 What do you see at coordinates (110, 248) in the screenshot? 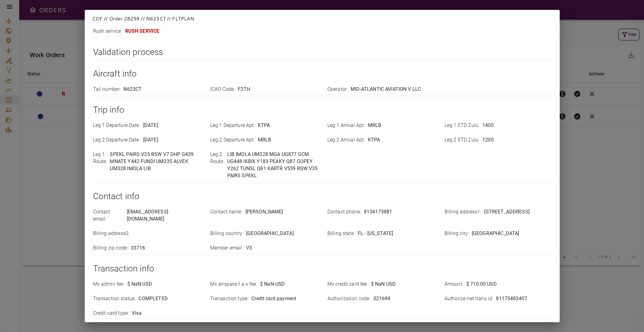
I see `p: Billing zip code :` at bounding box center [110, 248].